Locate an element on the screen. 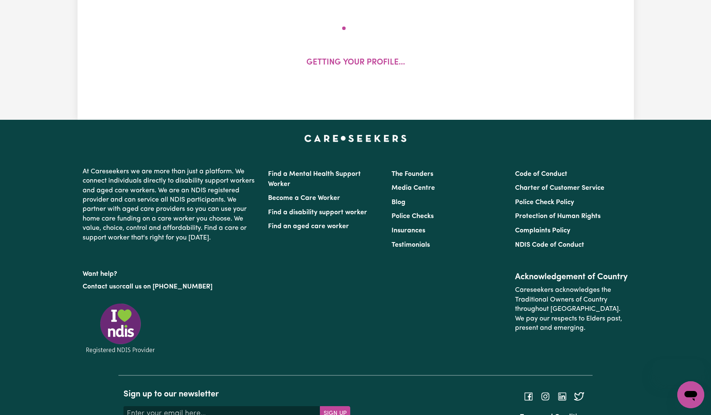 This screenshot has height=415, width=711. a: Find a Mental Health Support Worker is located at coordinates (314, 179).